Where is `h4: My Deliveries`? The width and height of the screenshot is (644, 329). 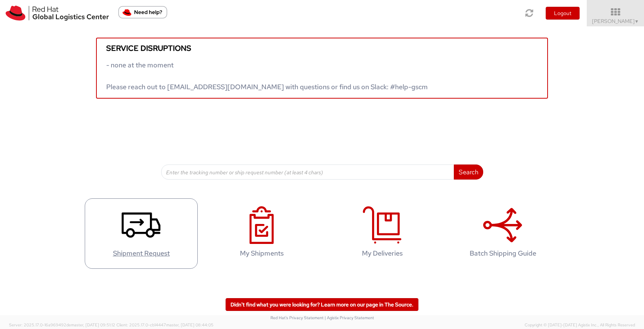 h4: My Deliveries is located at coordinates (382, 253).